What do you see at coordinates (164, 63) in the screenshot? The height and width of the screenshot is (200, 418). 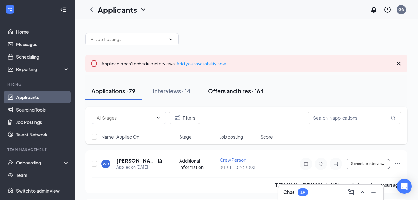 I see `span: Applicants can't schedule interviews.` at bounding box center [164, 63].